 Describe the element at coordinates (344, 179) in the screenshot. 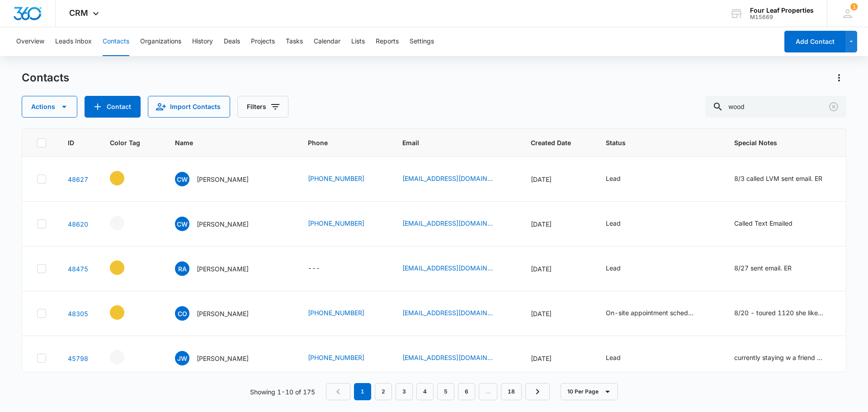

I see `div: Phone - (903) 707-7528 - Select to Edit Field` at that location.